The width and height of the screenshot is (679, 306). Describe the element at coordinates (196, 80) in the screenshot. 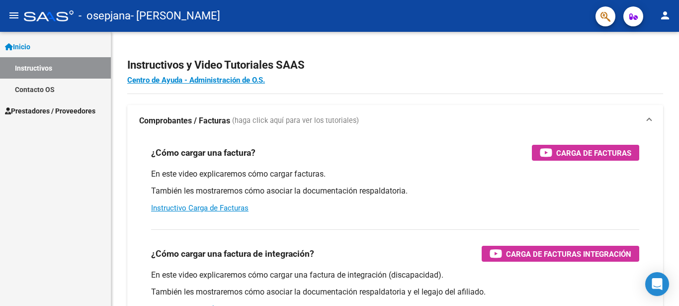

I see `a: Centro de Ayuda - Administración de O.S.` at that location.